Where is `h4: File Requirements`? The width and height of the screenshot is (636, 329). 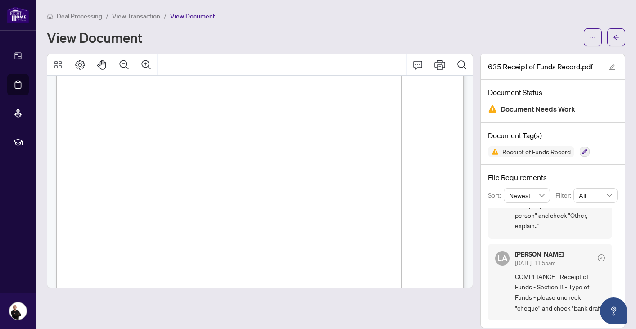
h4: File Requirements is located at coordinates (552, 177).